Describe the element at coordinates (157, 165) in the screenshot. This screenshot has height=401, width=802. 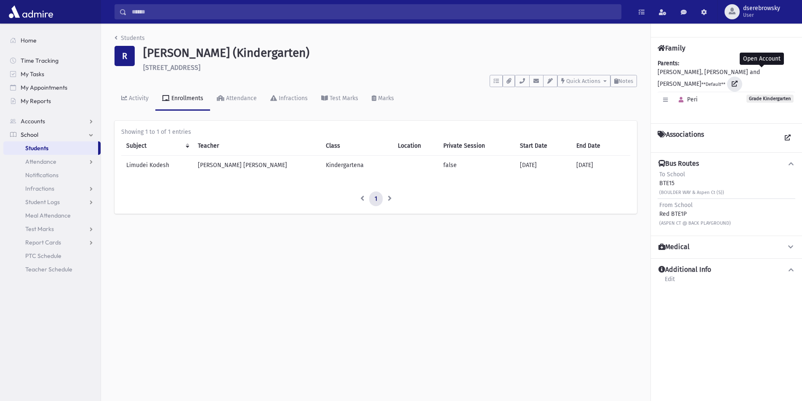
I see `td: Limudei Kodesh` at that location.